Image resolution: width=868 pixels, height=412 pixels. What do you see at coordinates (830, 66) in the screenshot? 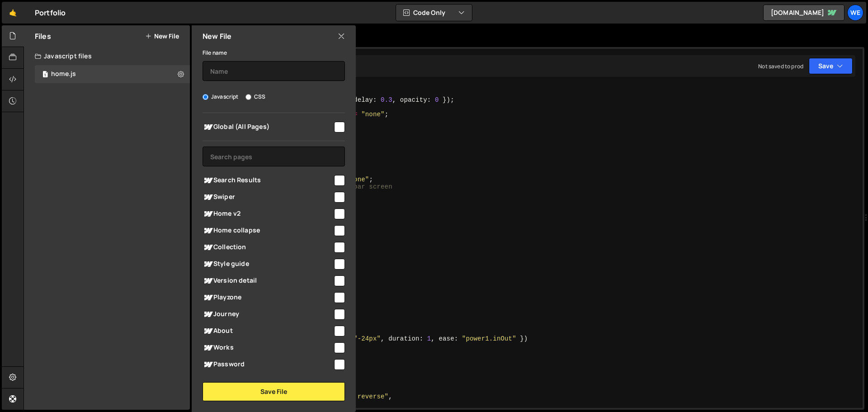
I see `button: Save` at bounding box center [830, 66].